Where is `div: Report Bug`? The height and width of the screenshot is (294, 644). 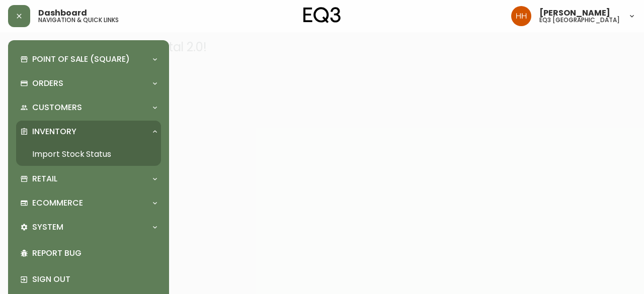 div: Report Bug is located at coordinates (89, 253).